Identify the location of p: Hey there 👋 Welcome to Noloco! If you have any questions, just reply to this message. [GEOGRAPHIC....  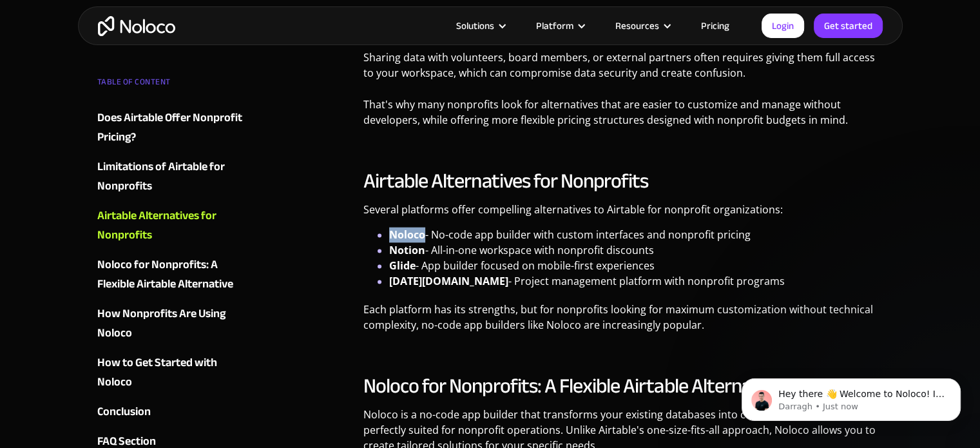
(139, 43).